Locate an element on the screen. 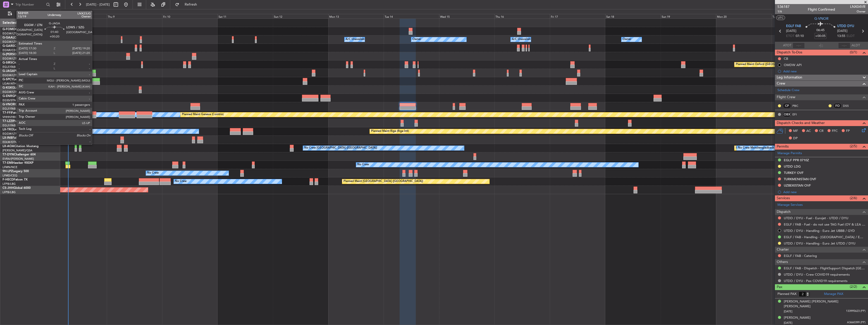 The height and width of the screenshot is (325, 868). span: LX-TRO is located at coordinates (8, 130).